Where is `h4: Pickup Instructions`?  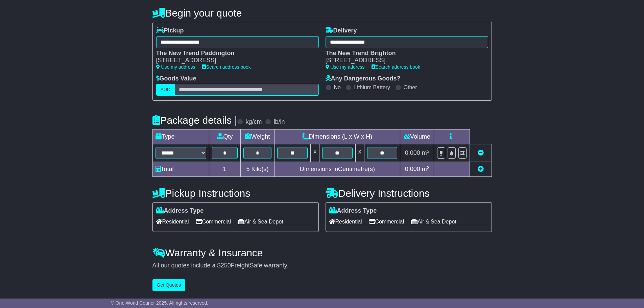
h4: Pickup Instructions is located at coordinates (236, 193).